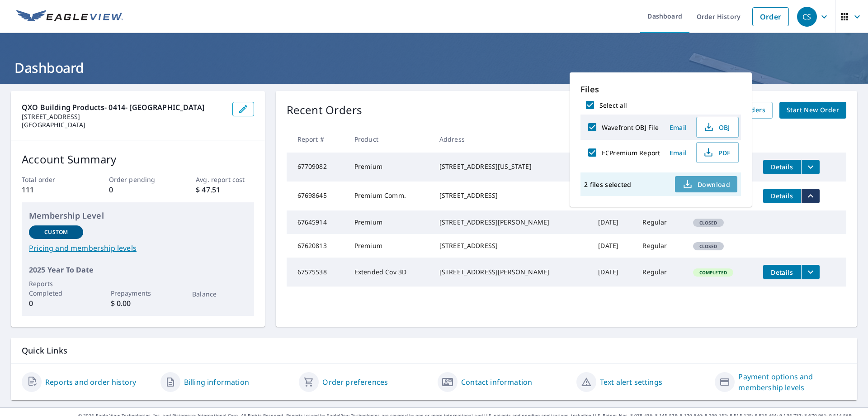 The width and height of the screenshot is (868, 416). I want to click on a: Payment options and membership levels, so click(792, 382).